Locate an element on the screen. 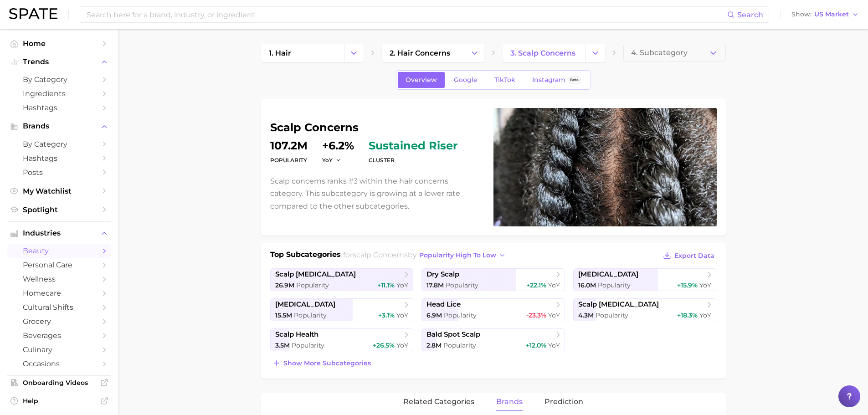 This screenshot has height=415, width=868. span: brands is located at coordinates (509, 402).